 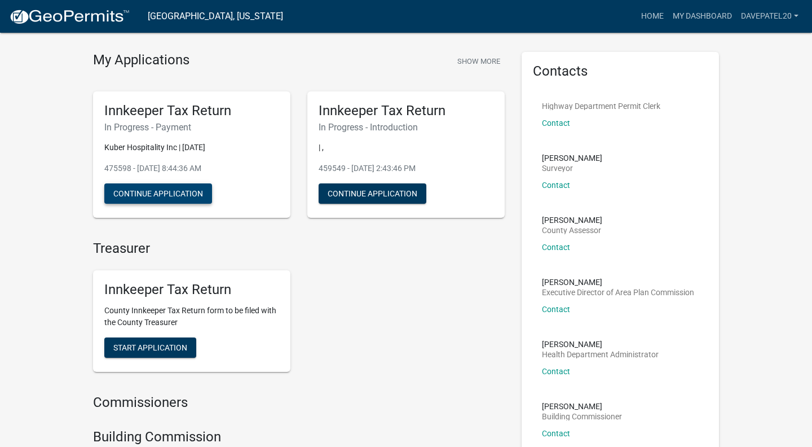 What do you see at coordinates (582, 416) in the screenshot?
I see `p: Building Commissioner` at bounding box center [582, 416].